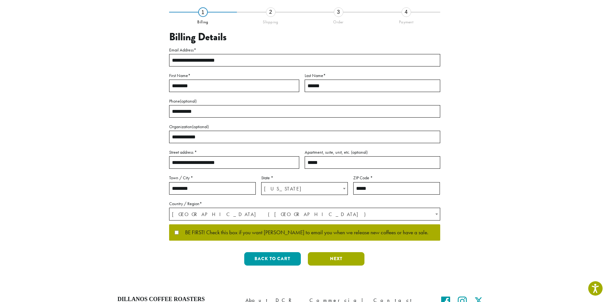 This screenshot has width=609, height=302. I want to click on div: Payment, so click(407, 21).